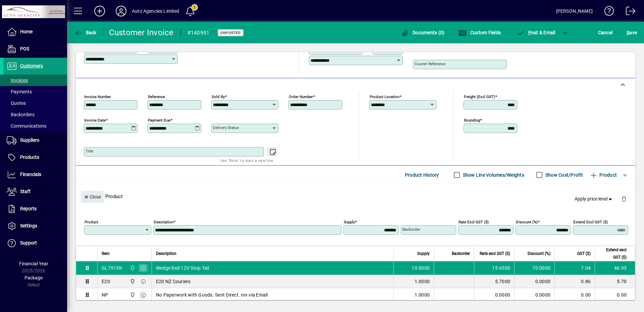 The width and height of the screenshot is (644, 312). Describe the element at coordinates (30, 140) in the screenshot. I see `span: Suppliers` at that location.